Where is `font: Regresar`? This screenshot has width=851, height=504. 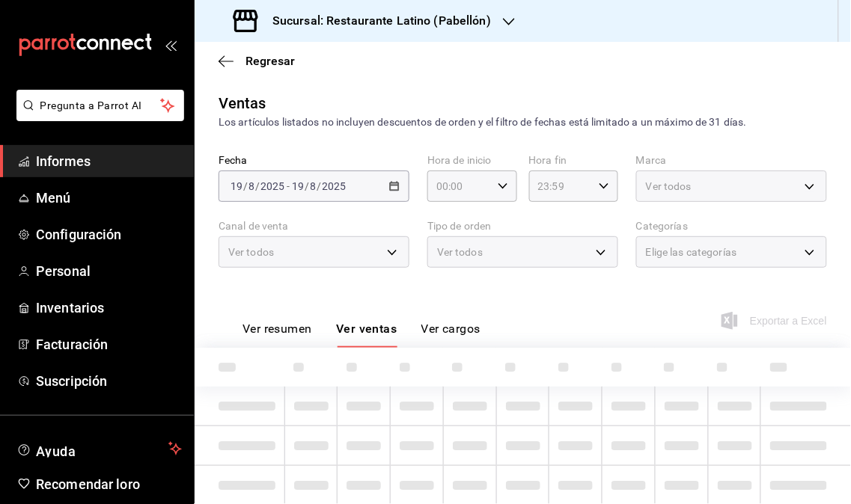 font: Regresar is located at coordinates (270, 61).